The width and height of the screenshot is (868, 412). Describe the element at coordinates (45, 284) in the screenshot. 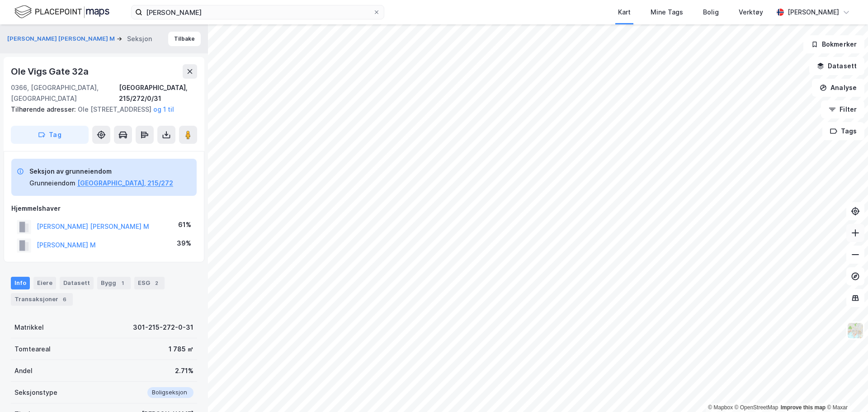

I see `div: Eiere` at that location.